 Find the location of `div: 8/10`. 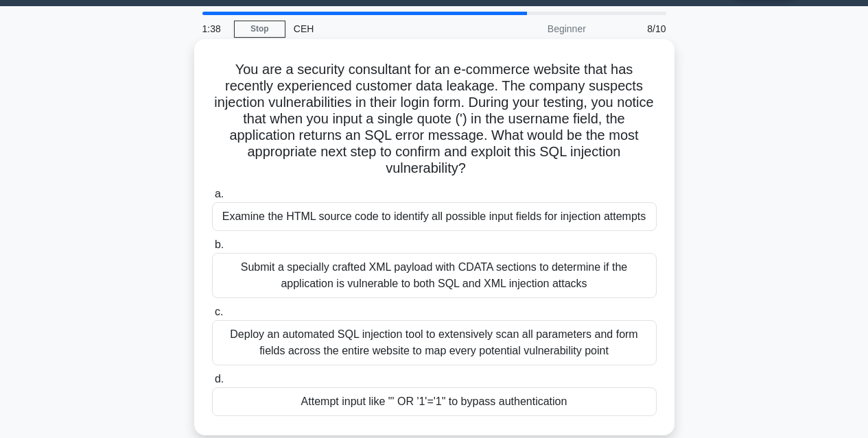

div: 8/10 is located at coordinates (634, 28).